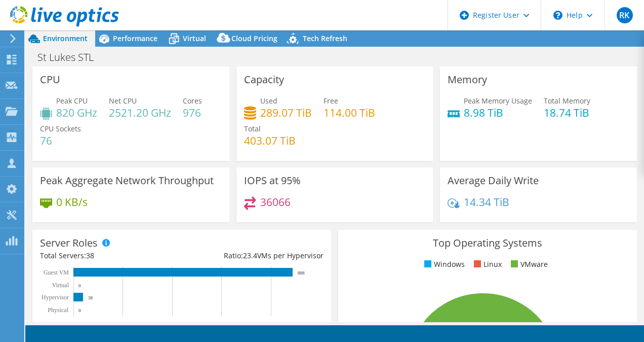 Image resolution: width=644 pixels, height=342 pixels. What do you see at coordinates (567, 113) in the screenshot?
I see `h4: 18.74 TiB` at bounding box center [567, 113].